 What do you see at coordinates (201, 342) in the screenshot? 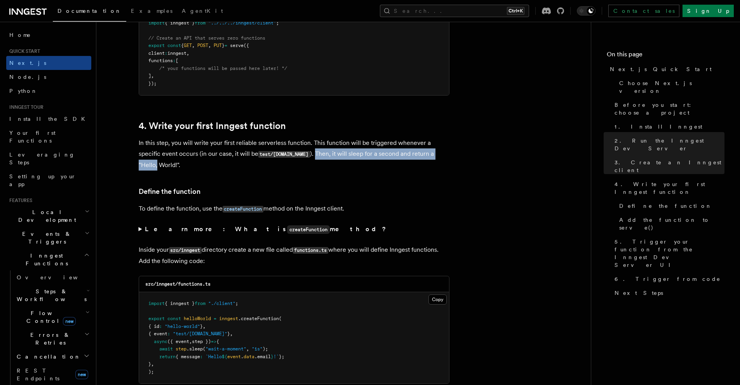
I see `span: step })` at bounding box center [201, 342].